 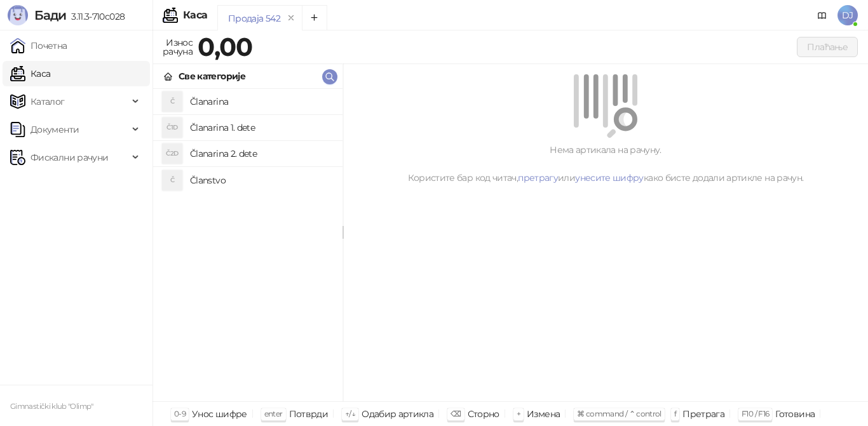 I want to click on div: Нема артикала на рачуну. Користите бар код читач, или како бисте додали артикле на рачун., so click(x=605, y=163).